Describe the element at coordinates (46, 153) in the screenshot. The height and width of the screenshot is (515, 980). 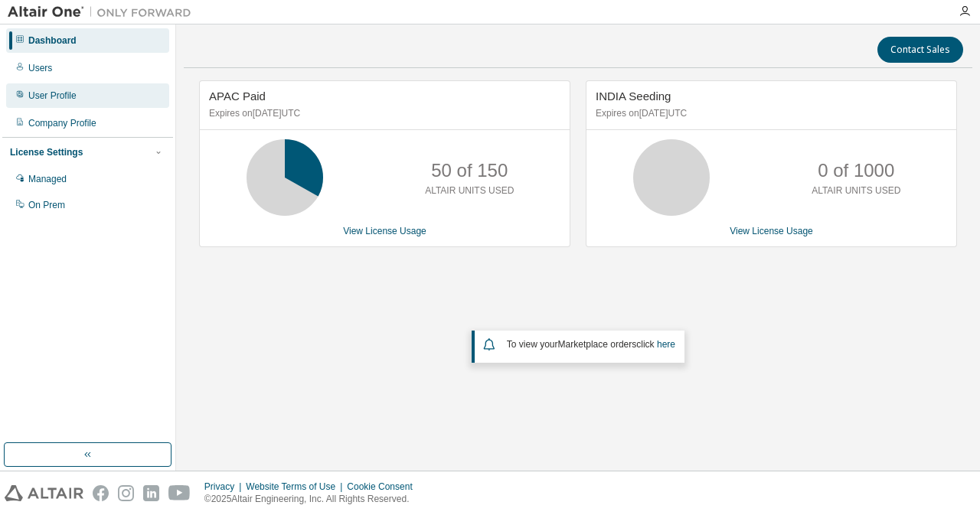
I see `div: License Settings` at that location.